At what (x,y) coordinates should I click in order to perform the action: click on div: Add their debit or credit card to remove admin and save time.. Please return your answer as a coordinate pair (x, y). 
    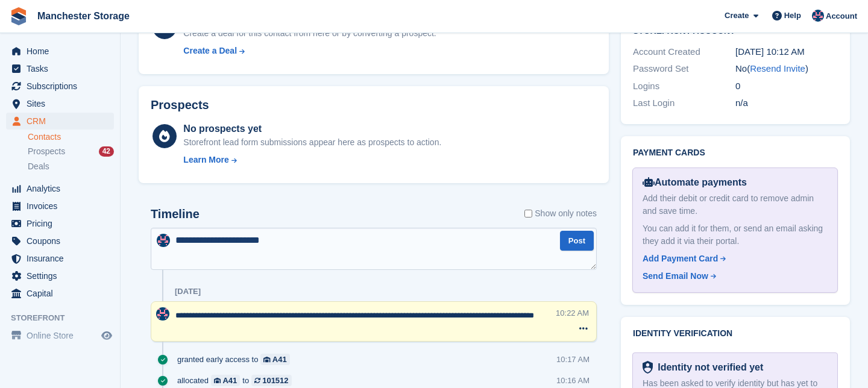
    Looking at the image, I should click on (734, 205).